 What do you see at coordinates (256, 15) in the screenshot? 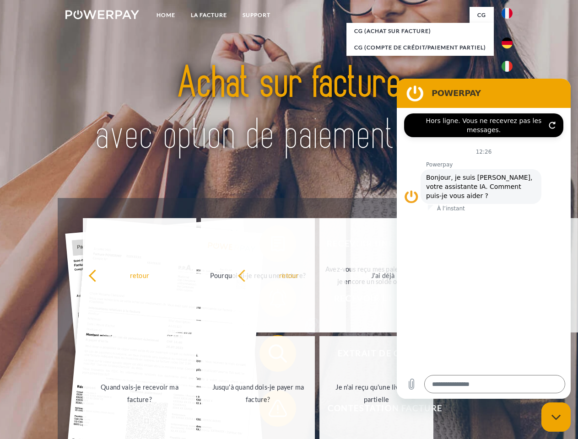
I see `a: Support` at bounding box center [256, 15].